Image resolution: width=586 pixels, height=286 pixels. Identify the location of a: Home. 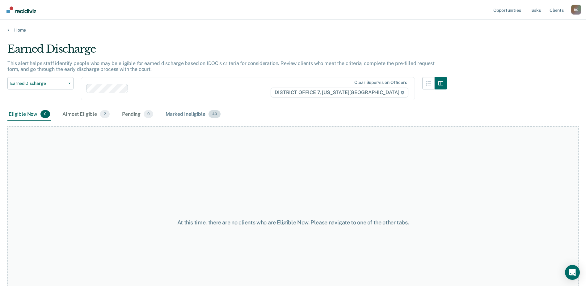
(293, 30).